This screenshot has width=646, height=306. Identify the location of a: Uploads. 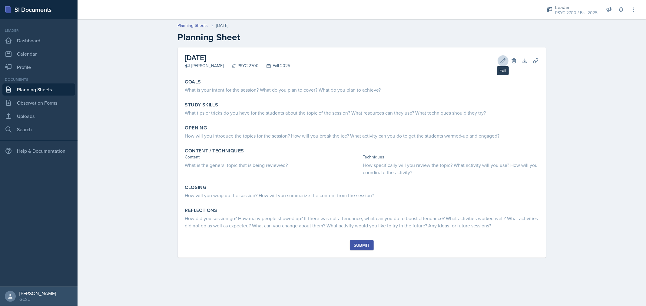
(39, 116).